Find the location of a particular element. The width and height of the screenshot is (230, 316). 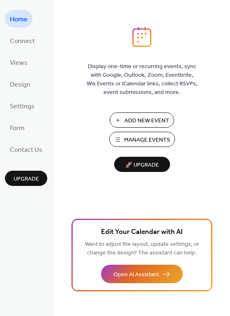

span: Want to adjust the layout, update settings, or change the design? The assistant can help. is located at coordinates (142, 249).